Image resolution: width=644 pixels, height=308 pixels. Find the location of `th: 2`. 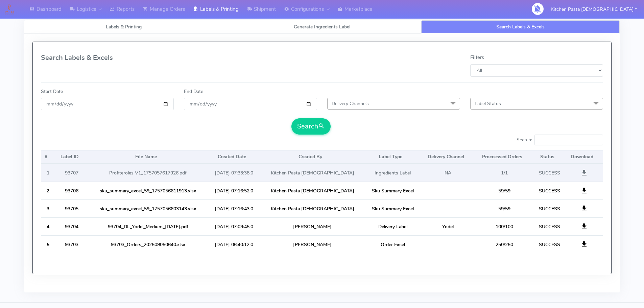

th: 2 is located at coordinates (48, 190).